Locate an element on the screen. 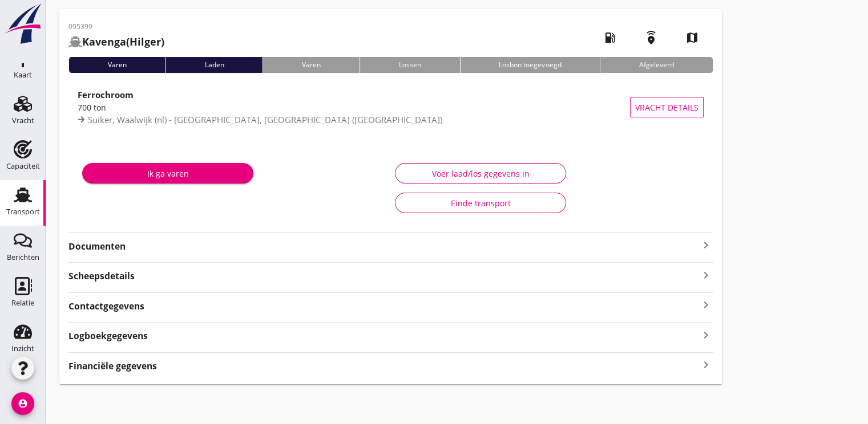  button: Einde transport is located at coordinates (480, 203).